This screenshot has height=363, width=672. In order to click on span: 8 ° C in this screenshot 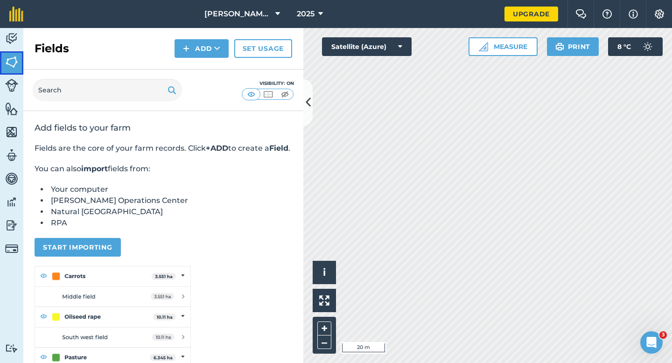, I will do `click(624, 47)`.